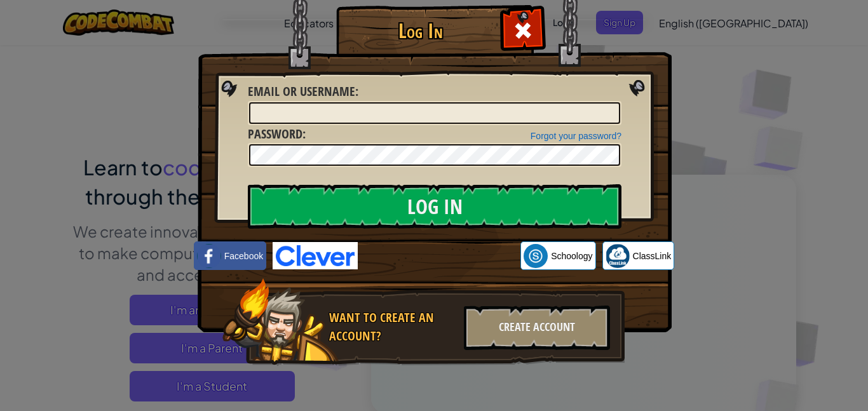 This screenshot has height=411, width=868. Describe the element at coordinates (576, 136) in the screenshot. I see `a: Forgot your password?` at that location.